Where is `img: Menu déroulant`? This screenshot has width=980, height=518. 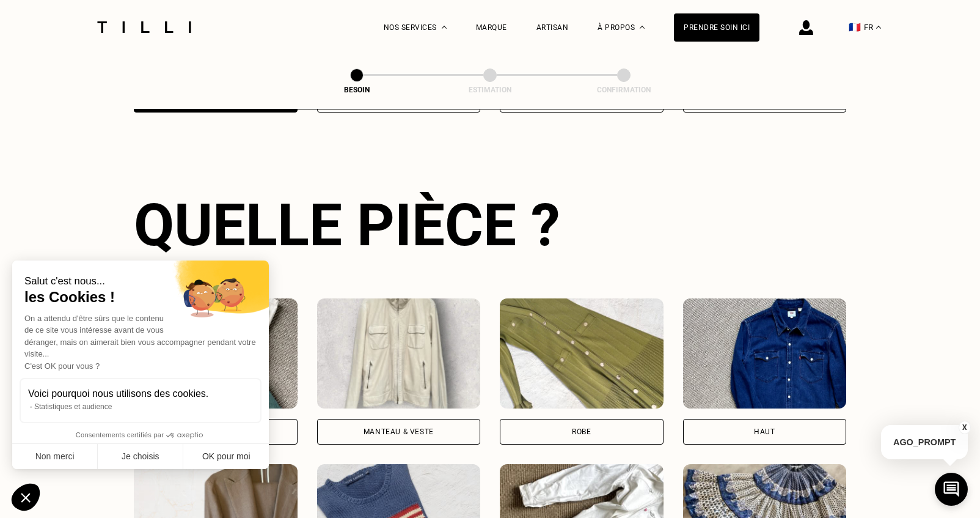
img: Menu déroulant is located at coordinates (445, 27).